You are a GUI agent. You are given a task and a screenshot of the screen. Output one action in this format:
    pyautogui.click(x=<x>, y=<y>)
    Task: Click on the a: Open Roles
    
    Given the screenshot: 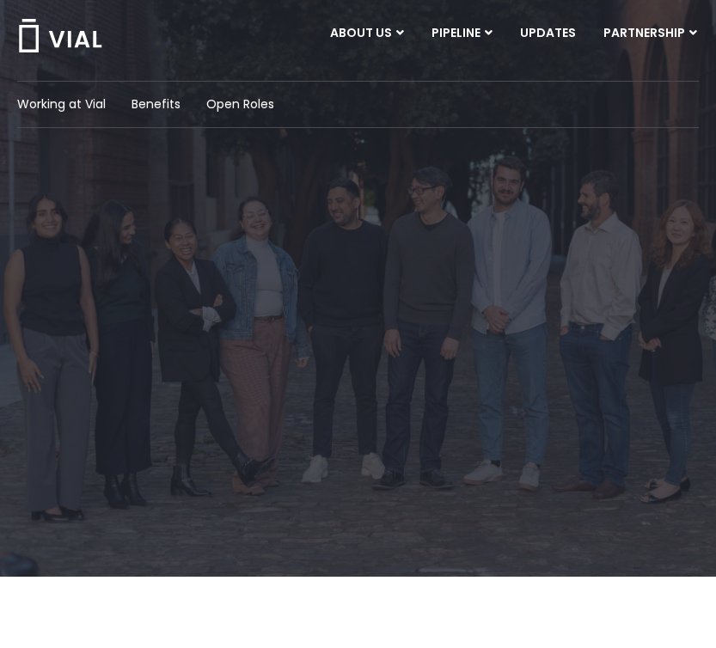 What is the action you would take?
    pyautogui.click(x=240, y=104)
    